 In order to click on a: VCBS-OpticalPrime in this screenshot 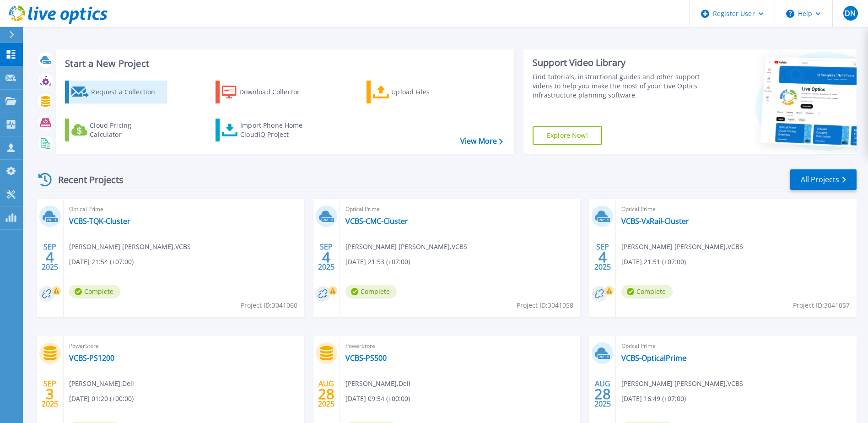, I will do `click(654, 358)`.